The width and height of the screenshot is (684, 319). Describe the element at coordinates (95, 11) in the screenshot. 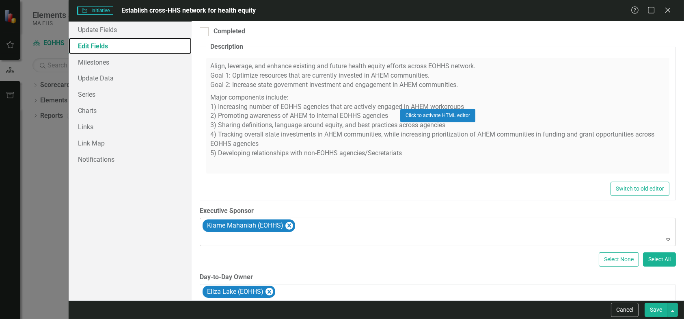

I see `span: Initiative` at that location.